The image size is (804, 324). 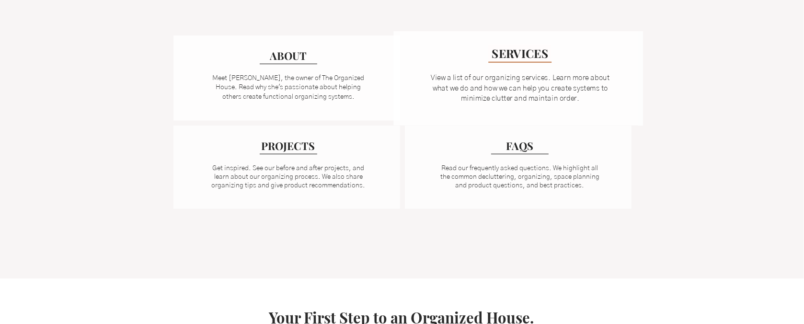 I want to click on span: Read our frequently asked questions. We highlight all the common decluttering, organizing, space ..., so click(x=520, y=177).